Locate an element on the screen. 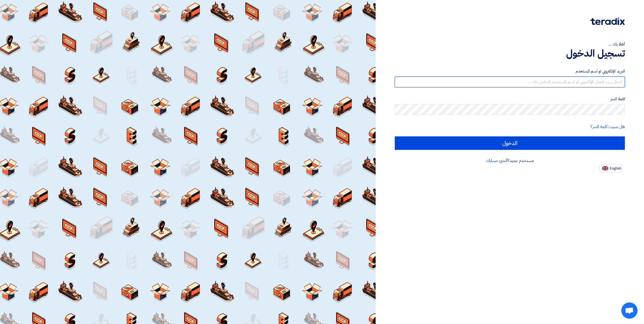 The height and width of the screenshot is (324, 644). div: مستخدم جديد؟ is located at coordinates (510, 161).